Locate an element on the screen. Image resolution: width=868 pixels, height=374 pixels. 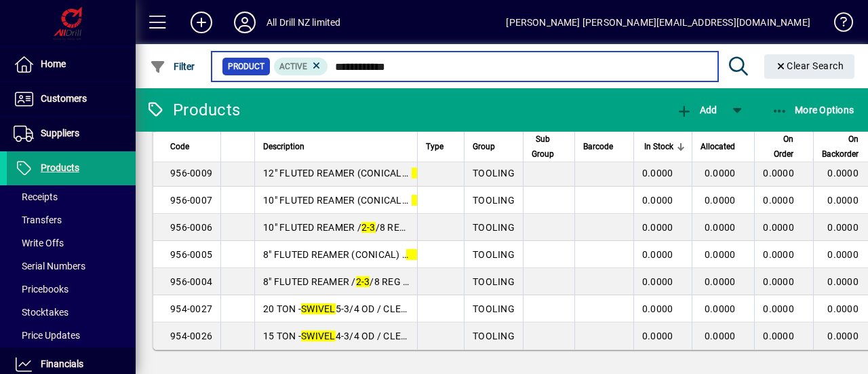
div: Type is located at coordinates (441, 147).